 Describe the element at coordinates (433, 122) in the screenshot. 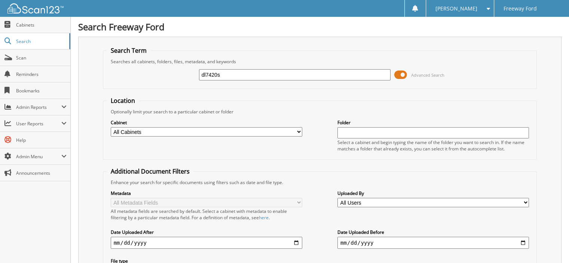

I see `label: Folder` at that location.